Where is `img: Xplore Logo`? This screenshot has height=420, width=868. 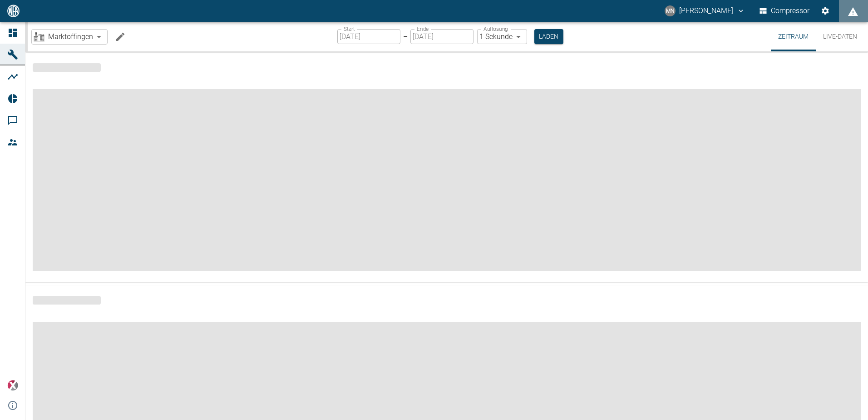
img: Xplore Logo is located at coordinates (13, 386).